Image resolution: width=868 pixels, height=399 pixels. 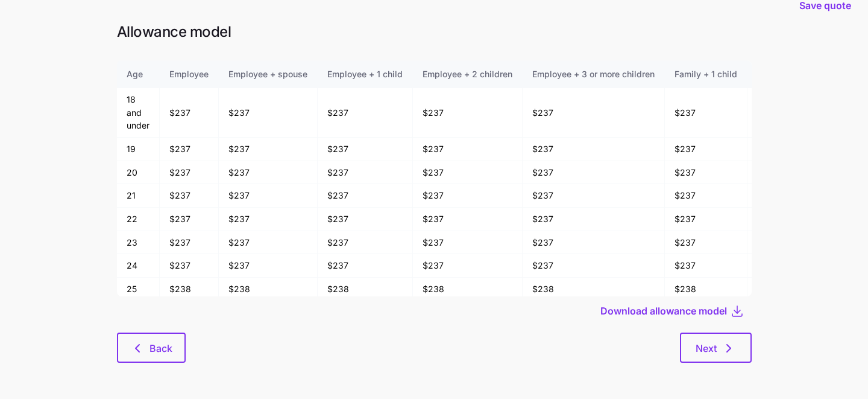 What do you see at coordinates (138, 113) in the screenshot?
I see `td: 18 and under` at bounding box center [138, 113].